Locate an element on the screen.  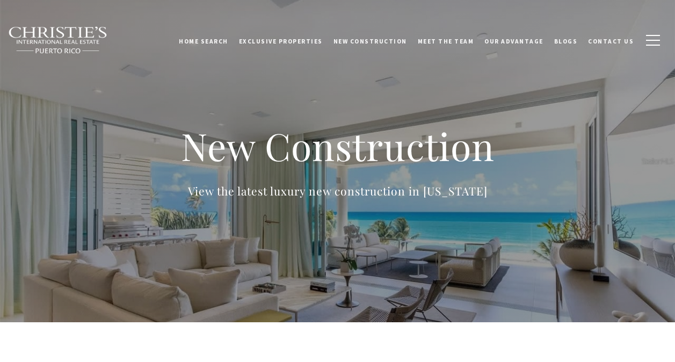
span: Blogs is located at coordinates (566, 40).